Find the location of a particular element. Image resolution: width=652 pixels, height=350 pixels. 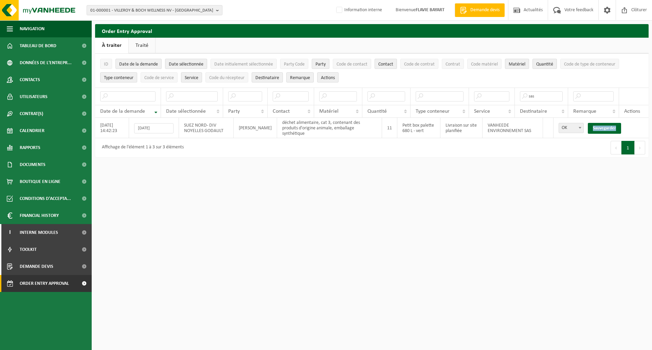

button: Type conteneurType conteneur: Activate to sort is located at coordinates (119, 77).